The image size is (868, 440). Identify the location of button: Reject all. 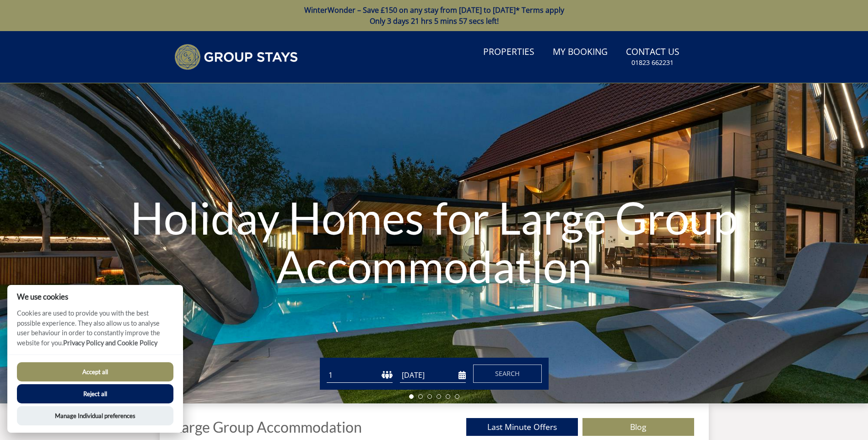
(95, 394).